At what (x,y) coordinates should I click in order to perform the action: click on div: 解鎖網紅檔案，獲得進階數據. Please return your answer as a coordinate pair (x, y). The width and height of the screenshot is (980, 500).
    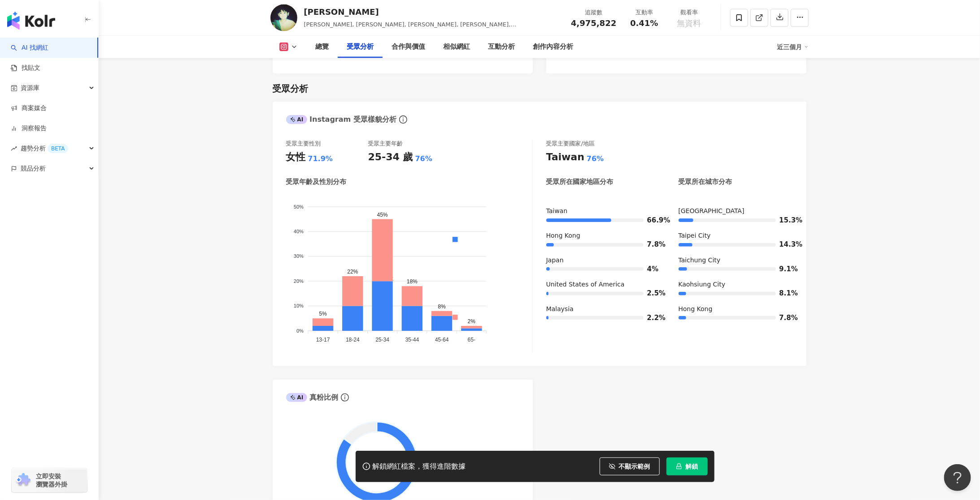
    Looking at the image, I should click on (419, 467).